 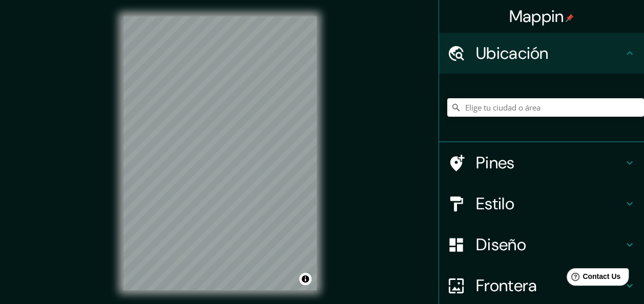 I want to click on canvas: Mapa, so click(x=220, y=153).